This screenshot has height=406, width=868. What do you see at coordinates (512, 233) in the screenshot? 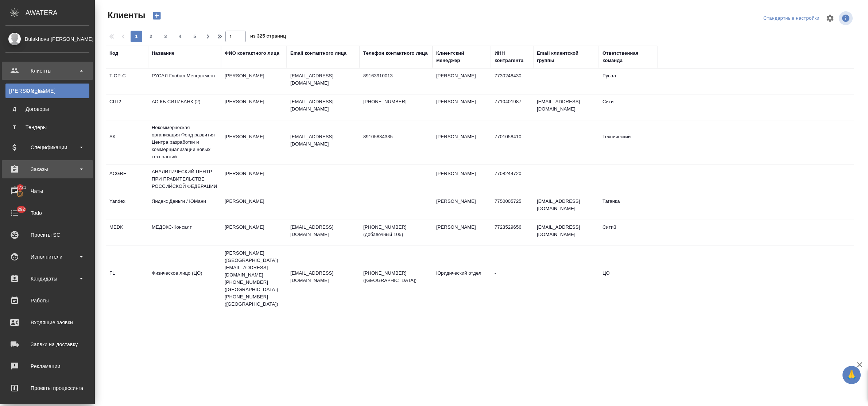
I see `td: 7723529656` at bounding box center [512, 233].